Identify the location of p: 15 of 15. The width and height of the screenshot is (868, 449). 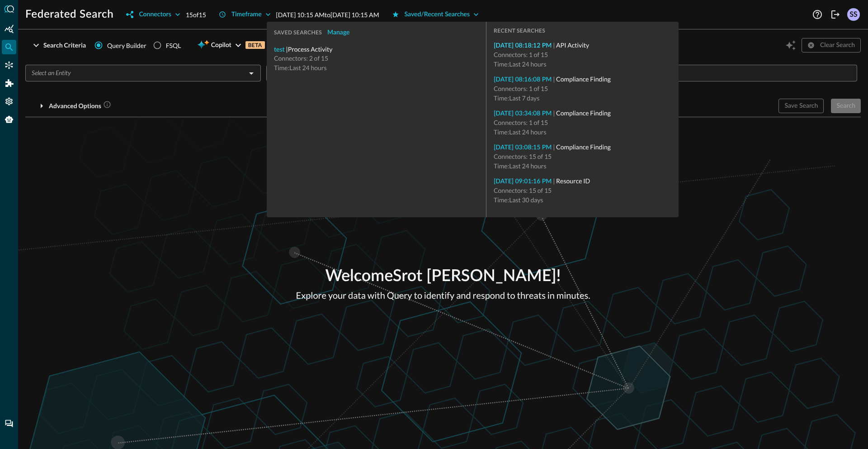
(196, 15).